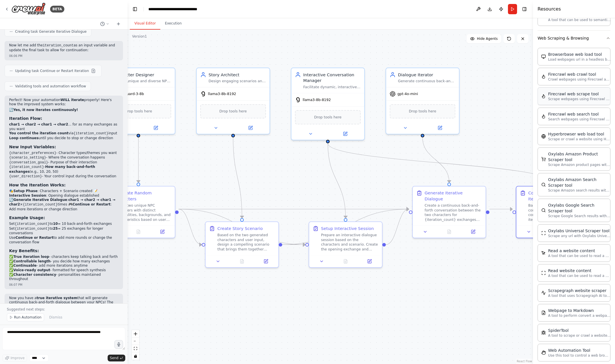 The width and height of the screenshot is (615, 364). What do you see at coordinates (580, 99) in the screenshot?
I see `p: Scrape webpages using Firecrawl and return the contents` at bounding box center [580, 99].